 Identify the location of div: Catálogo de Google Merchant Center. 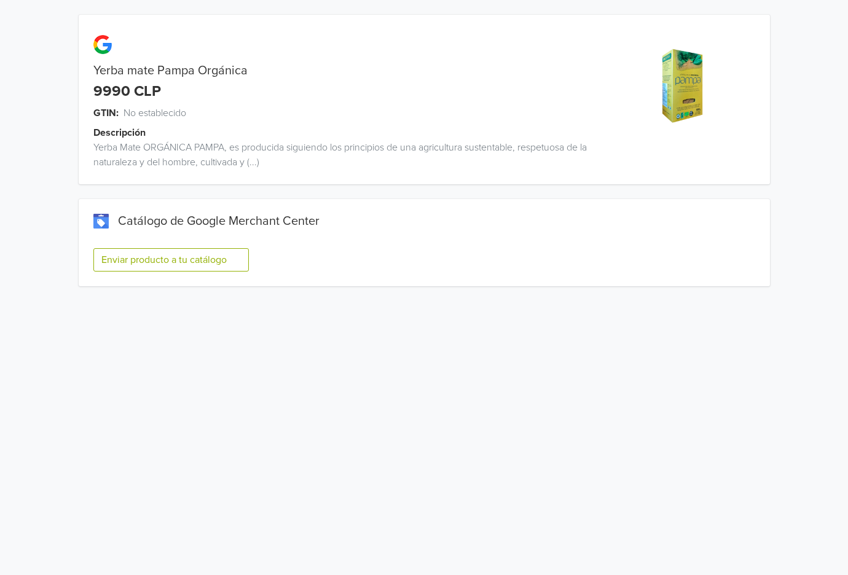
(424, 221).